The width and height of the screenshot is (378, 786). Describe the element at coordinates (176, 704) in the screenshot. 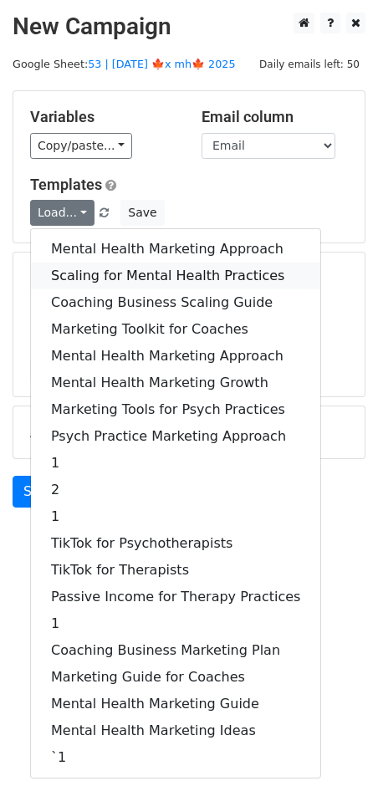

I see `a: Mental Health Marketing Guide` at that location.